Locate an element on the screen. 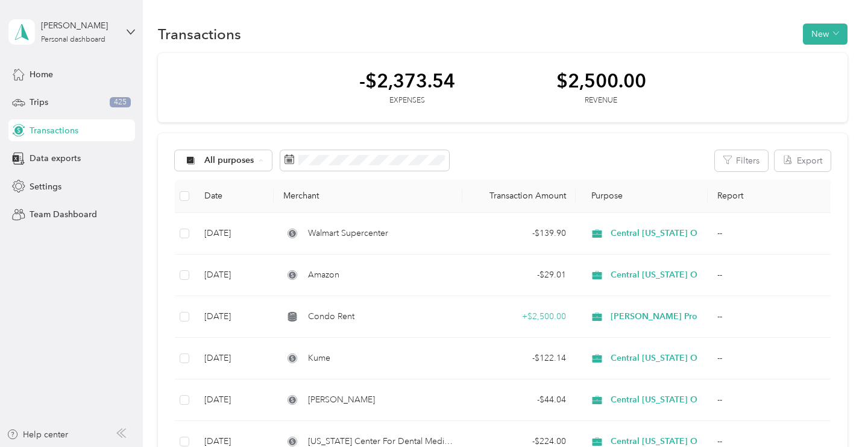 This screenshot has height=447, width=868. div: $2,500.00 is located at coordinates (601, 80).